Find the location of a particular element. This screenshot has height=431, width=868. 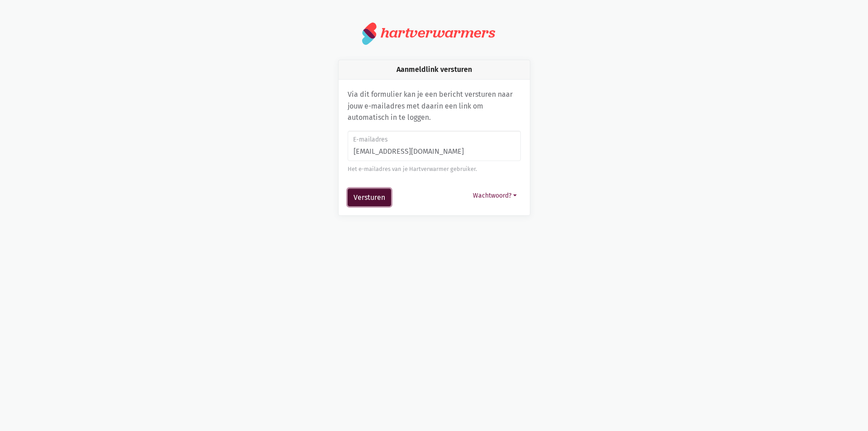

form: Aanmeldlink versturen is located at coordinates (434, 169).